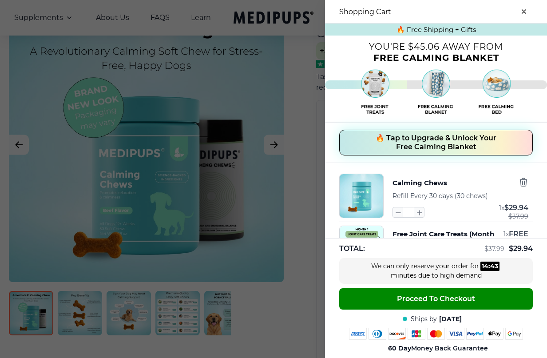 The width and height of the screenshot is (547, 358). Describe the element at coordinates (436, 47) in the screenshot. I see `p: You're $45.06 away from` at that location.